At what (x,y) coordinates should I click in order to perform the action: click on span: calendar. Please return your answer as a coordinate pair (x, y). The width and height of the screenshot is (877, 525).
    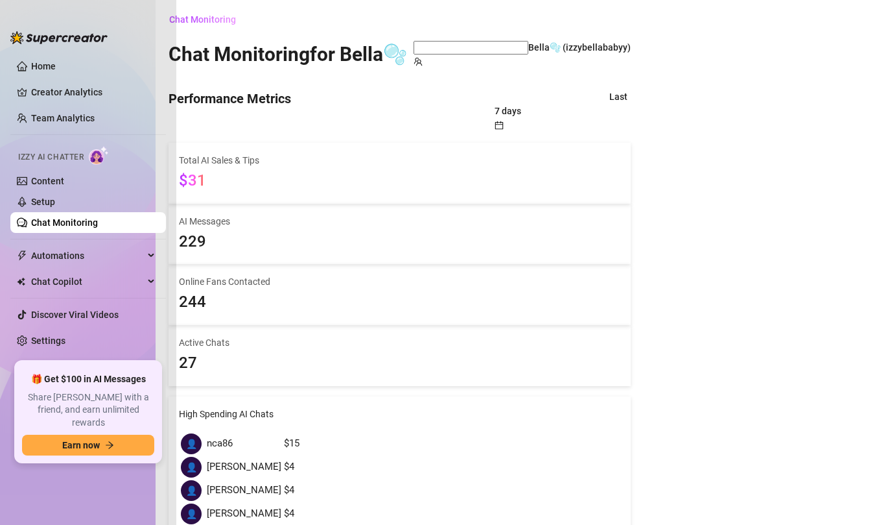
    Looking at the image, I should click on (499, 125).